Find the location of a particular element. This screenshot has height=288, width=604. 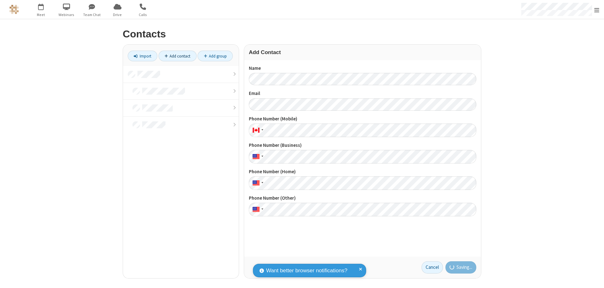

h2: Contacts is located at coordinates (302, 34).